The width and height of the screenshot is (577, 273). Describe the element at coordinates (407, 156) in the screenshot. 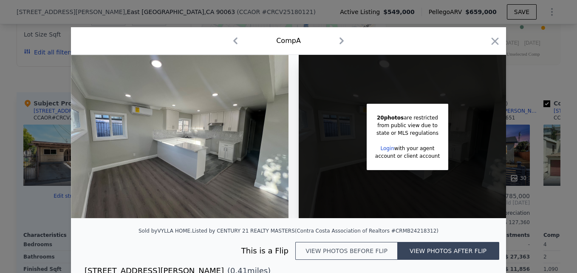

I see `div: account or client account` at that location.